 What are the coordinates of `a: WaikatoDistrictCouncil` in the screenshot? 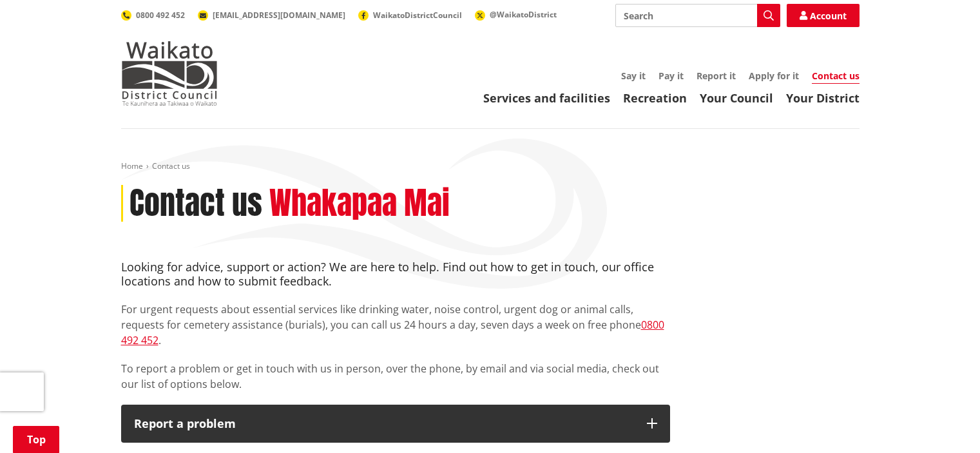 It's located at (410, 14).